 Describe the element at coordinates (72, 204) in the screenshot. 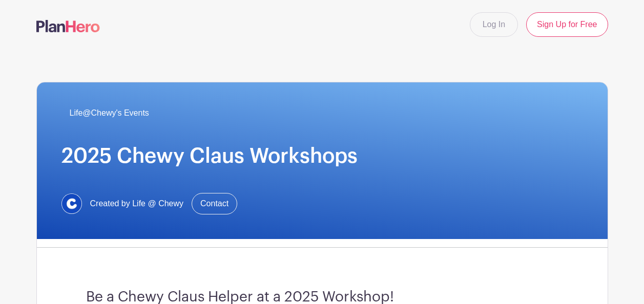

I see `img: 1629734264472.jfif` at that location.